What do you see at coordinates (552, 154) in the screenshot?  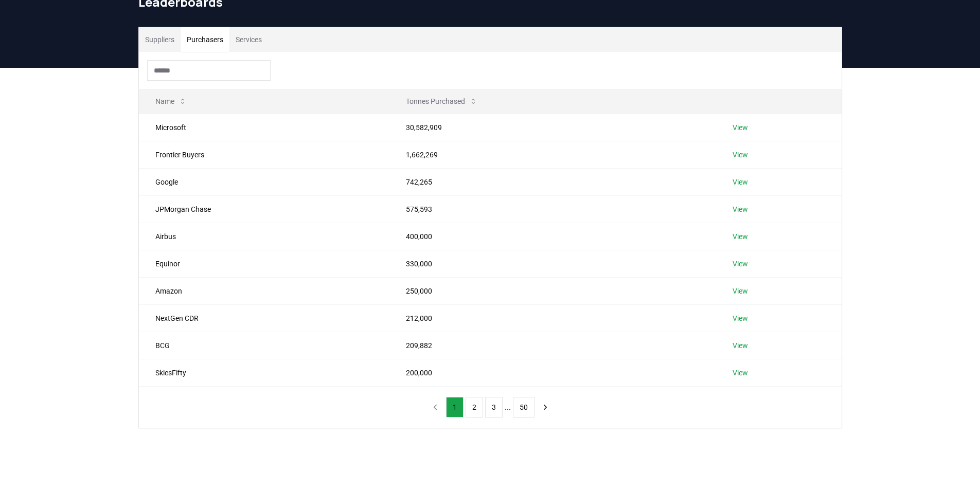 I see `td: 1,662,269` at bounding box center [552, 154].